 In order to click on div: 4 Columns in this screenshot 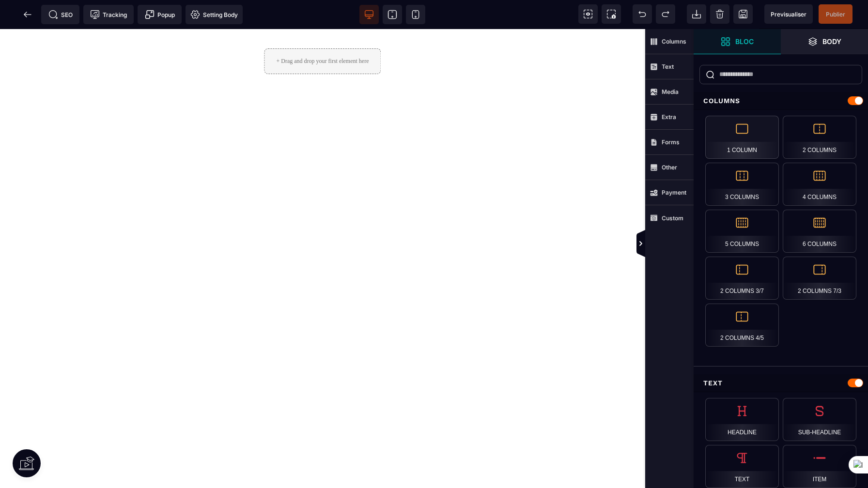, I will do `click(820, 184)`.